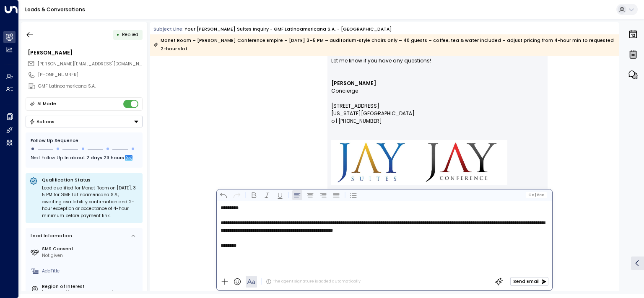 The width and height of the screenshot is (644, 298). What do you see at coordinates (130, 34) in the screenshot?
I see `span: Replied` at bounding box center [130, 34].